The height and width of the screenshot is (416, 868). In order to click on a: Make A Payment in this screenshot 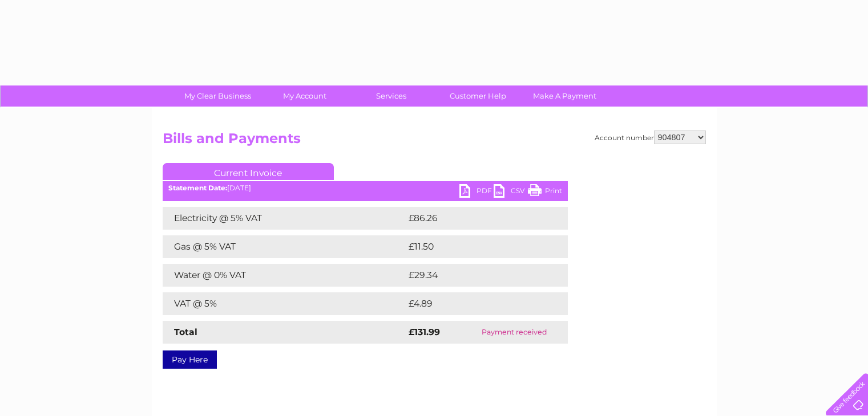, I will do `click(565, 95)`.